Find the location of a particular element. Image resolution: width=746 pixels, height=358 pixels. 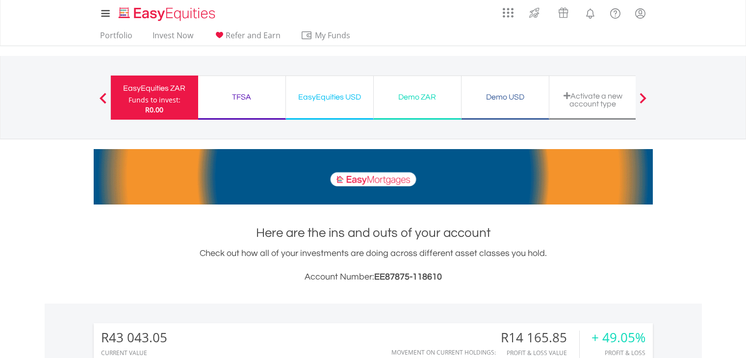

div: EasyEquities USD is located at coordinates (330, 97).